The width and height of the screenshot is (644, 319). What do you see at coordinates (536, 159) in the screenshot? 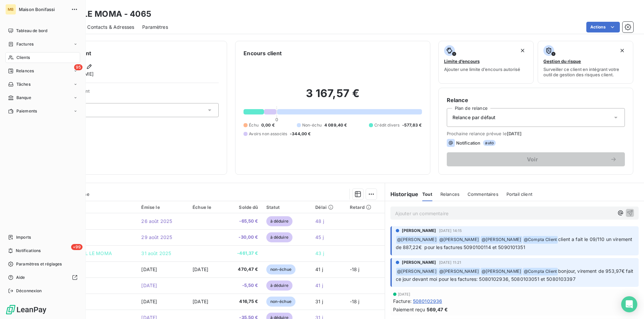
I see `button: Voir` at bounding box center [536, 159].